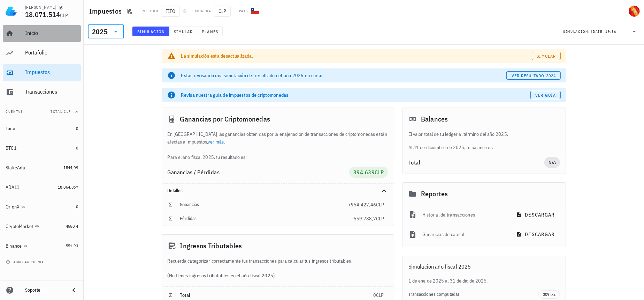 Image resolution: width=644 pixels, height=300 pixels. What do you see at coordinates (52, 52) in the screenshot?
I see `div: Portafolio` at bounding box center [52, 52].